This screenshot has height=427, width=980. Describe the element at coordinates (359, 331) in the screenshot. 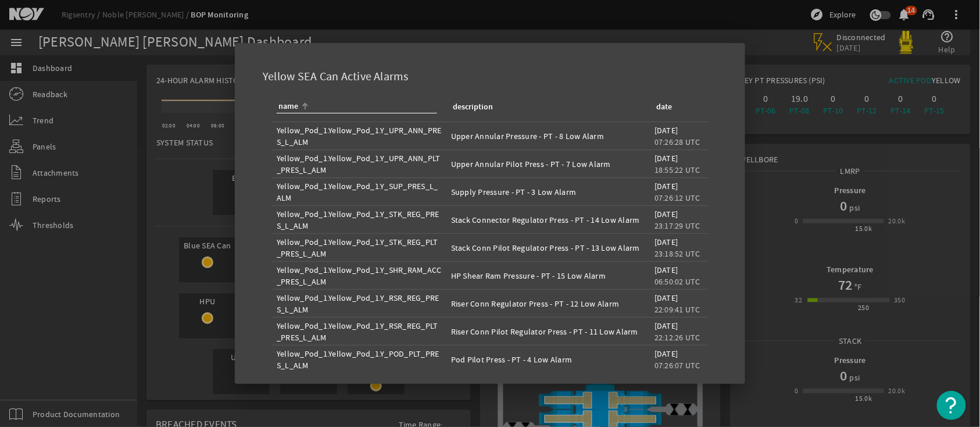

I see `div: Yellow_Pod_1.Yellow_Pod_1.Y_RSR_REG_PLT_PRES_L_ALM` at that location.